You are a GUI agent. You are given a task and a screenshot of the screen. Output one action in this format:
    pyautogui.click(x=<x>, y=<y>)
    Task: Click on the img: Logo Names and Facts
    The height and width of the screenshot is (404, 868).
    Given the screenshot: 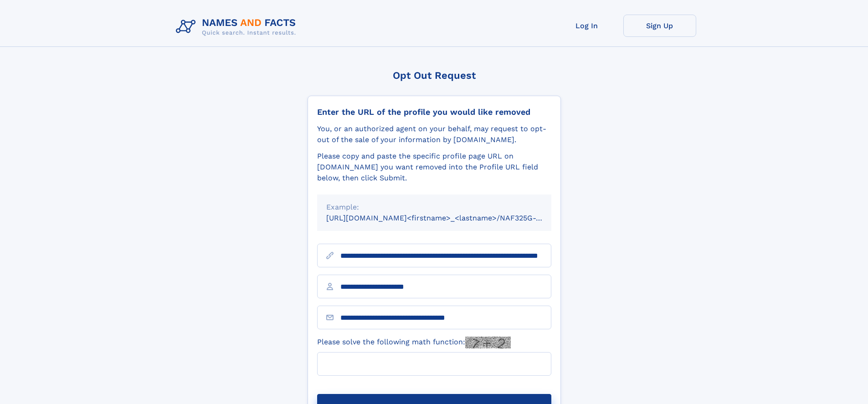 What is the action you would take?
    pyautogui.click(x=238, y=27)
    